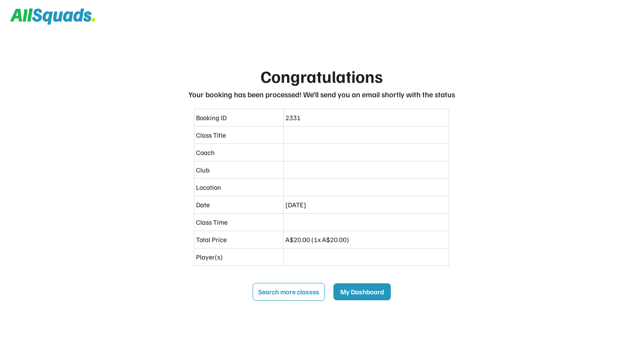 The image size is (643, 364). I want to click on div: Coach, so click(239, 152).